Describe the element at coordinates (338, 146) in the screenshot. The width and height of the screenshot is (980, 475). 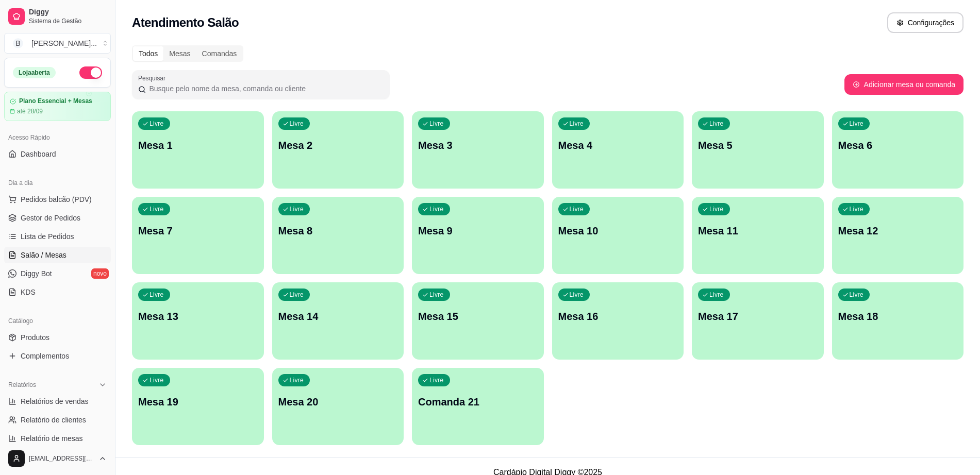
I see `p: Mesa 2` at that location.